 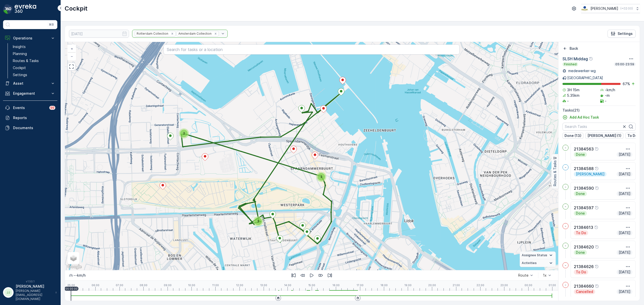 What do you see at coordinates (581, 71) in the screenshot?
I see `p: medewerker-wg` at bounding box center [581, 71].